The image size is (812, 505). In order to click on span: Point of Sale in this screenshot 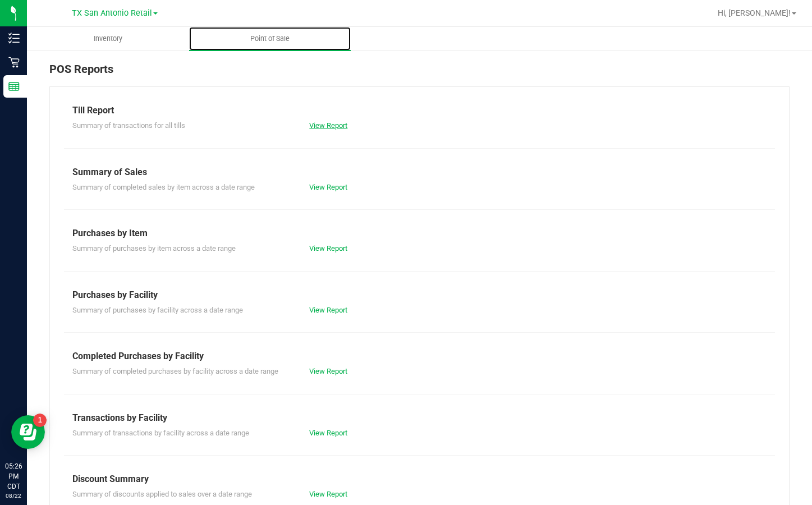, I will do `click(270, 38)`.